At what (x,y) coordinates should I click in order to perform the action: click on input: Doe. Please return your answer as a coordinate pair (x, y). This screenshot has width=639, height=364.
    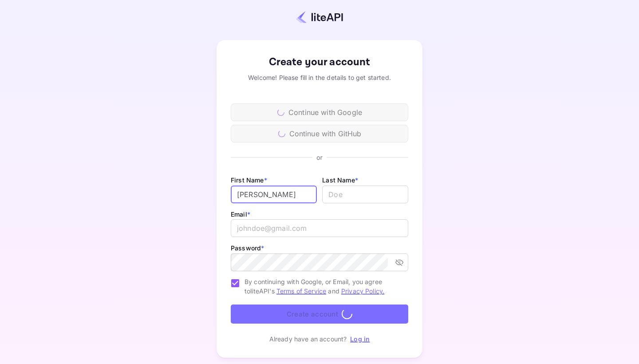
    Looking at the image, I should click on (365, 194).